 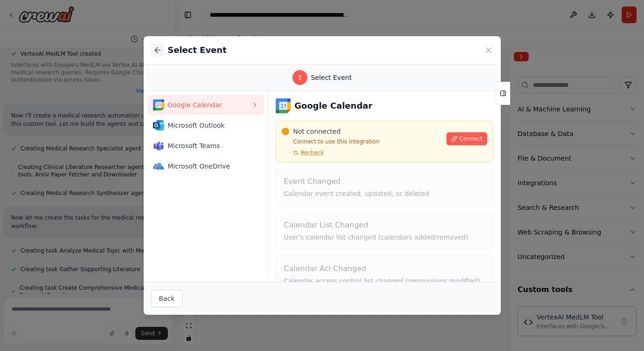 What do you see at coordinates (206, 146) in the screenshot?
I see `button: Microsoft TeamsMicrosoft Teams` at bounding box center [206, 146].